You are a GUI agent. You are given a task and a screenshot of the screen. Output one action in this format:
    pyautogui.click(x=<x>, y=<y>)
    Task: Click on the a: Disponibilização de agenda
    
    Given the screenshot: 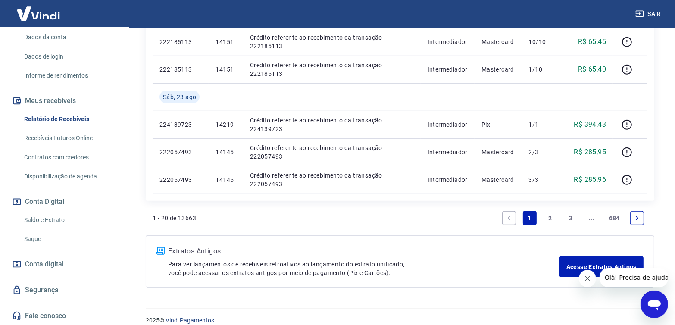 What is the action you would take?
    pyautogui.click(x=69, y=176)
    